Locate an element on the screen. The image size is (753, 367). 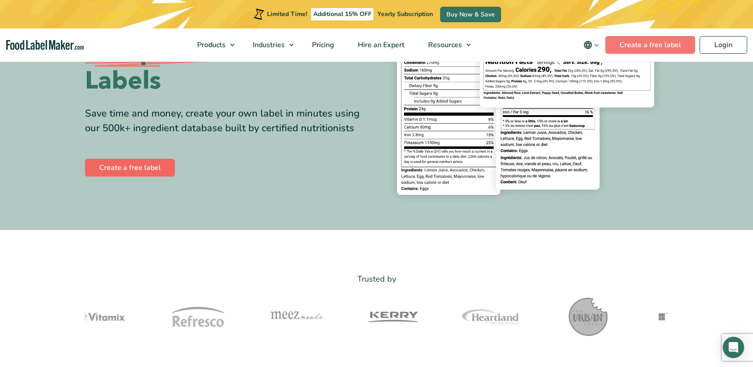
a: Hire an Expert is located at coordinates (380, 45).